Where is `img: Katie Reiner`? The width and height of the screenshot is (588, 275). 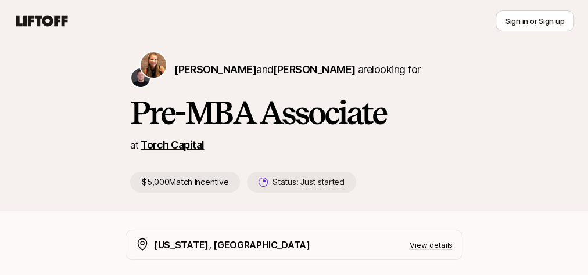 img: Katie Reiner is located at coordinates (153, 65).